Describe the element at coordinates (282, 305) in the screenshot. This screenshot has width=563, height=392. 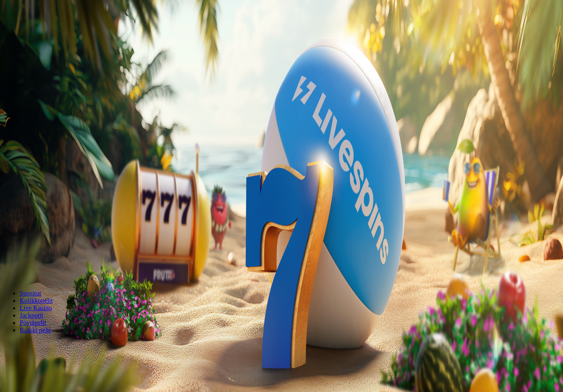
I see `nav: Lobby` at that location.